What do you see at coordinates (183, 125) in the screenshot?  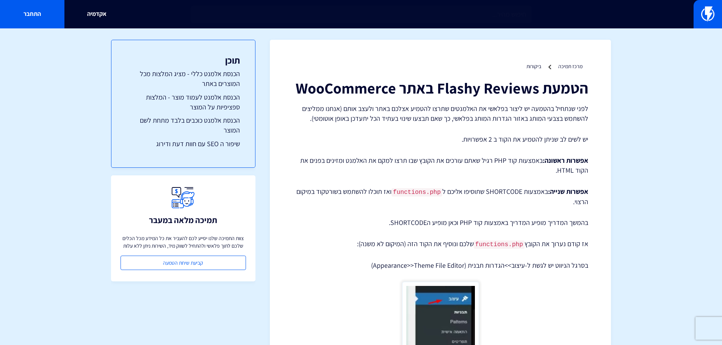 I see `a: הכנסת אלמנט כוכבים בלבד מתחת לשם המוצר` at bounding box center [183, 125].